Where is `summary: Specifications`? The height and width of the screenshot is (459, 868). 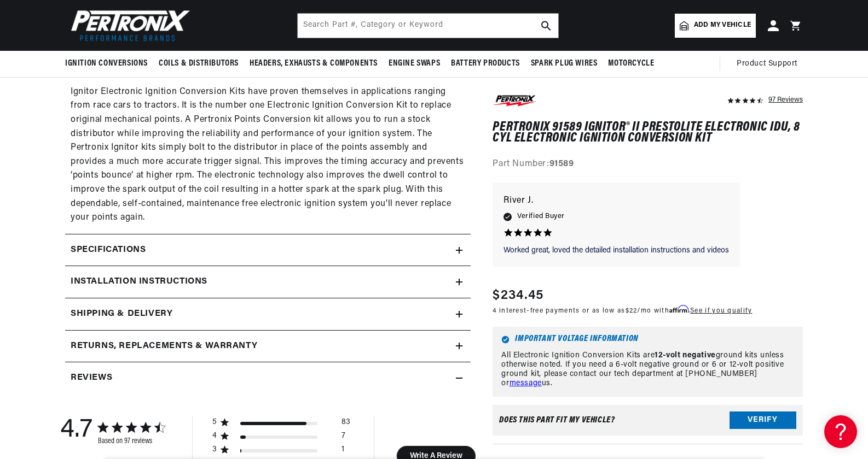
summary: Specifications is located at coordinates (267, 251).